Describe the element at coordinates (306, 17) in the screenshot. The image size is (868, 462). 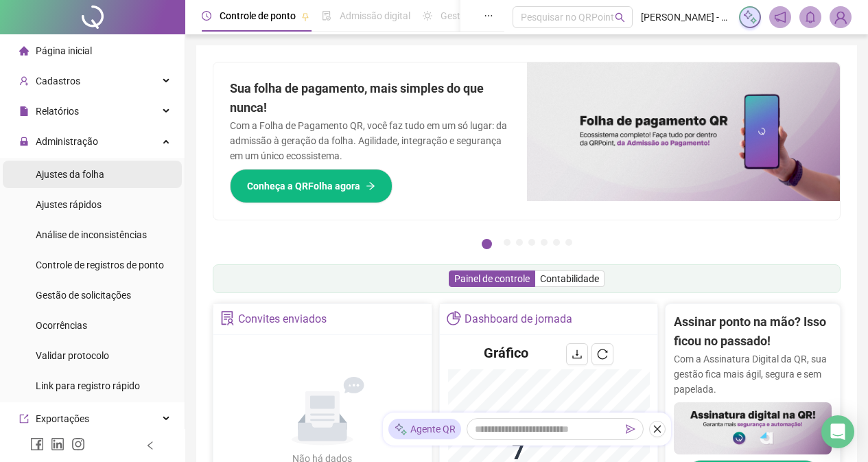
I see `span: pushpin` at that location.